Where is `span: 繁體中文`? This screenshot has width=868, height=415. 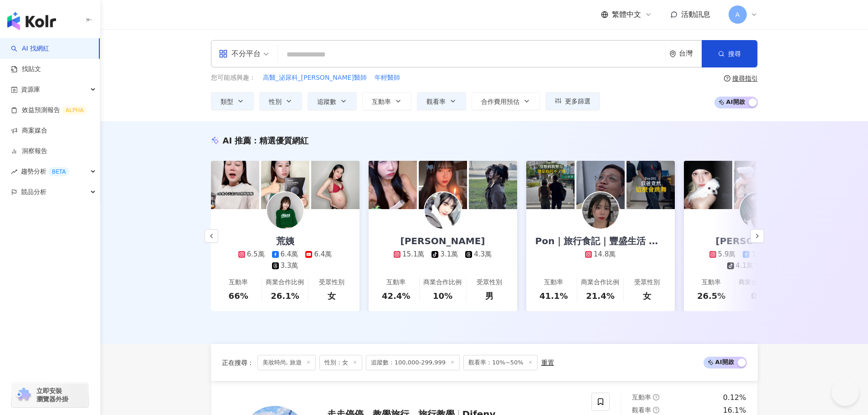 span: 繁體中文 is located at coordinates (626, 14).